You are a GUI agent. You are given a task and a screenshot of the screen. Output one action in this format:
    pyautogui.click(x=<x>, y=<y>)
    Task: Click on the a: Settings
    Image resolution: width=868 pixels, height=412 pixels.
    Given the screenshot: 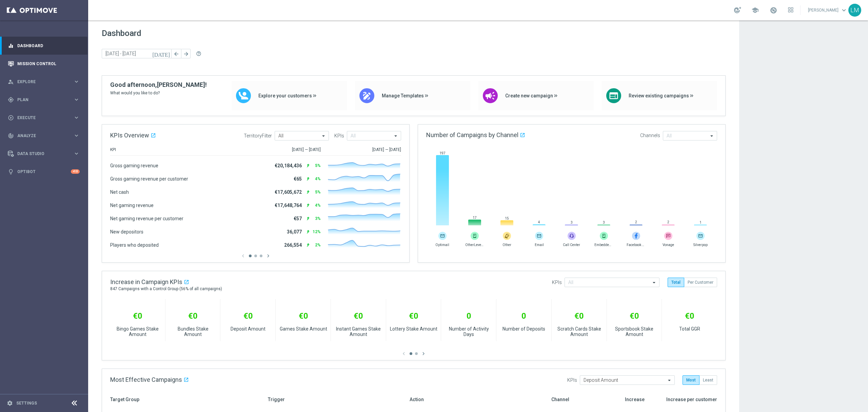 What is the action you would take?
    pyautogui.click(x=26, y=403)
    